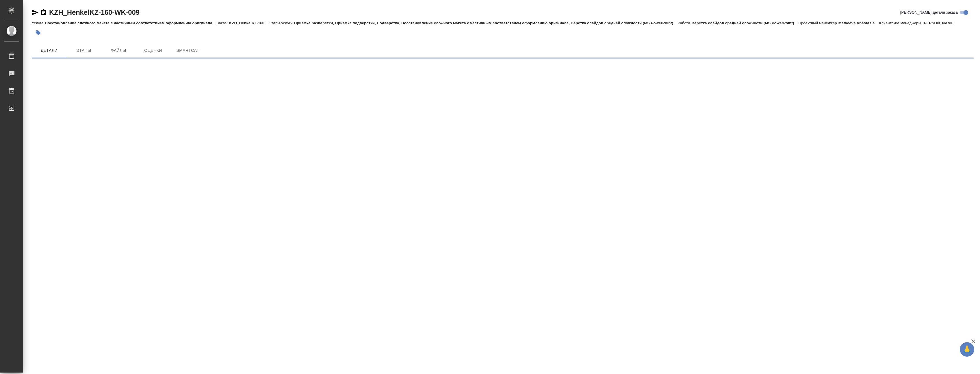  What do you see at coordinates (818, 23) in the screenshot?
I see `p: Проектный менеджер` at bounding box center [818, 23].